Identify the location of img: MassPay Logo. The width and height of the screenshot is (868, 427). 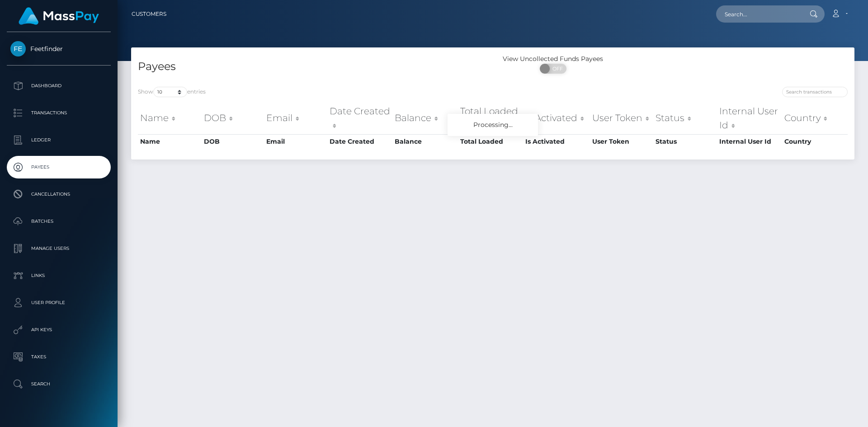
(59, 16).